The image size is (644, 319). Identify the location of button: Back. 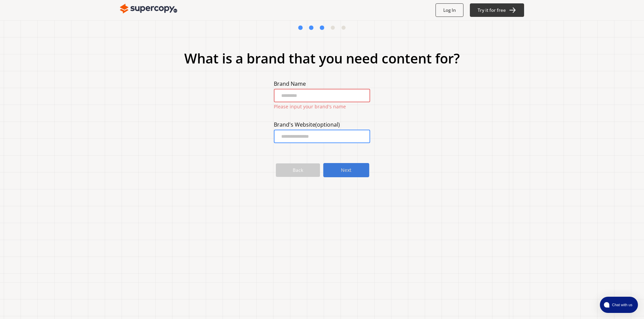
(298, 170).